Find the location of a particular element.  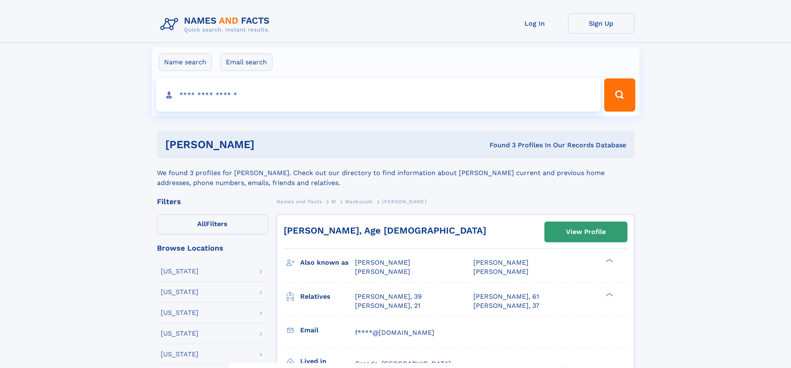

div: View Profile is located at coordinates (586, 232).